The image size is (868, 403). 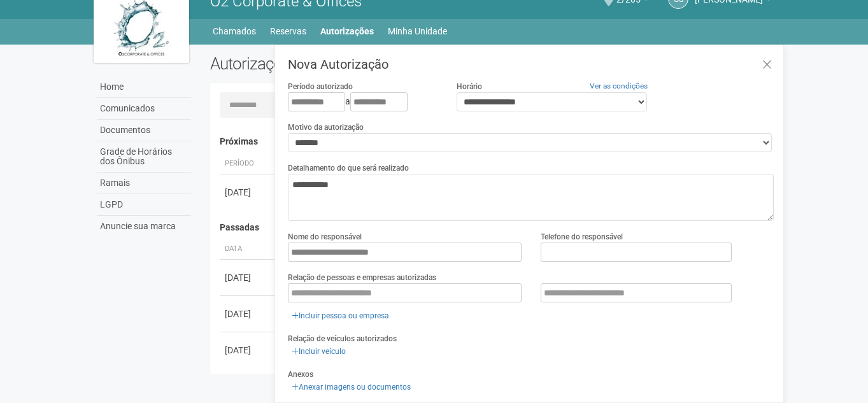 What do you see at coordinates (320, 87) in the screenshot?
I see `label: Período autorizado` at bounding box center [320, 87].